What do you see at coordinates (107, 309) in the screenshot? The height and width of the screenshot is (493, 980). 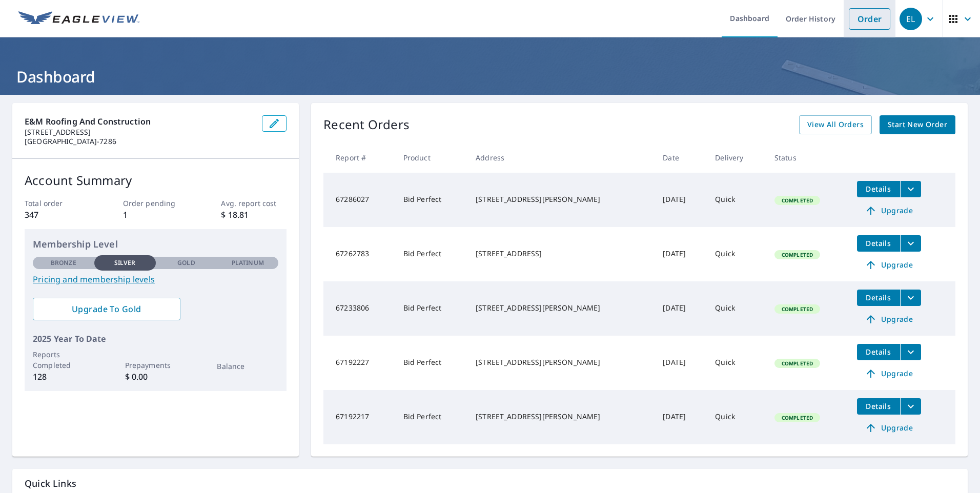 I see `span: Upgrade To Gold` at bounding box center [107, 309].